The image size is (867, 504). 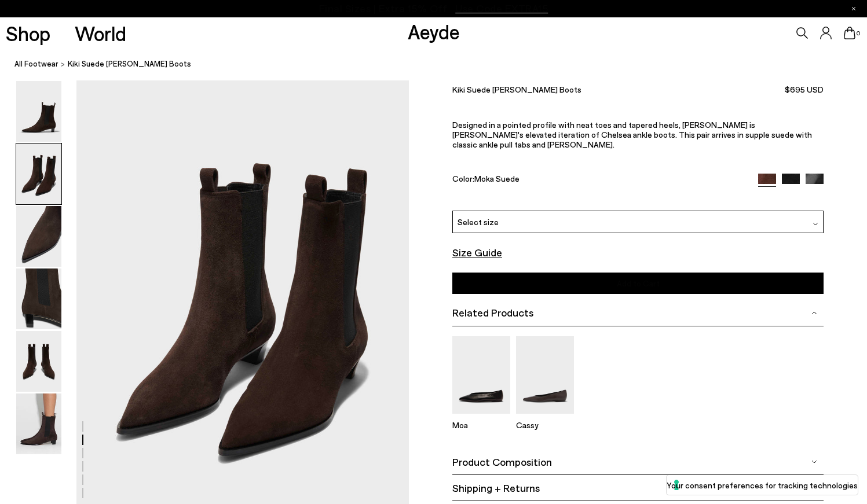 I want to click on font: Moa, so click(x=460, y=424).